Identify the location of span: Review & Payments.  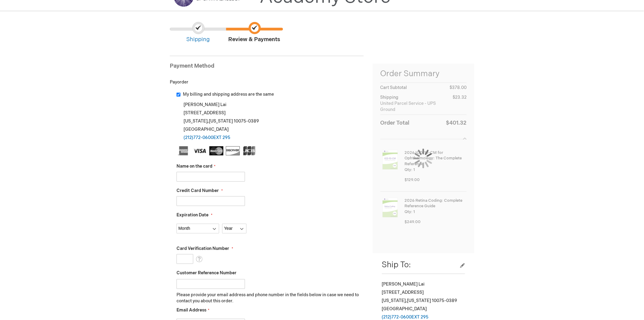
(254, 32).